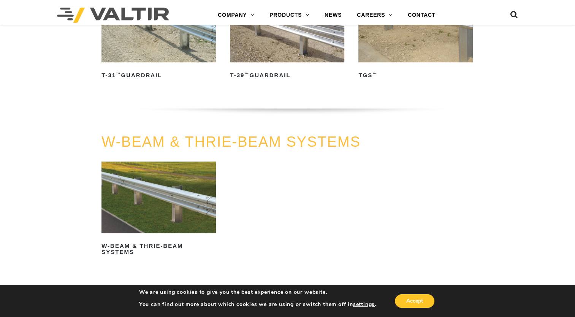 This screenshot has height=317, width=575. I want to click on p: You can find out more about which cookies we are using or switch them off in ., so click(258, 304).